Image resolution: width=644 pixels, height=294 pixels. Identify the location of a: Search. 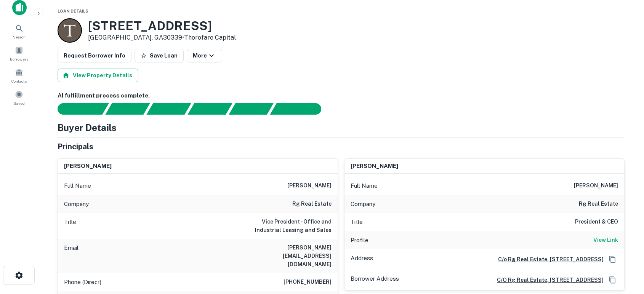
(19, 31).